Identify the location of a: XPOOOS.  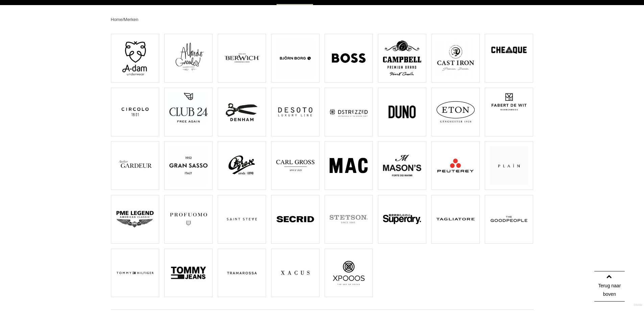
(348, 273).